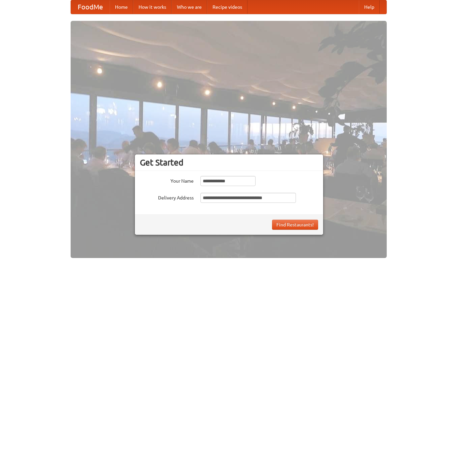 This screenshot has height=476, width=457. Describe the element at coordinates (166, 197) in the screenshot. I see `label: Delivery Address` at that location.